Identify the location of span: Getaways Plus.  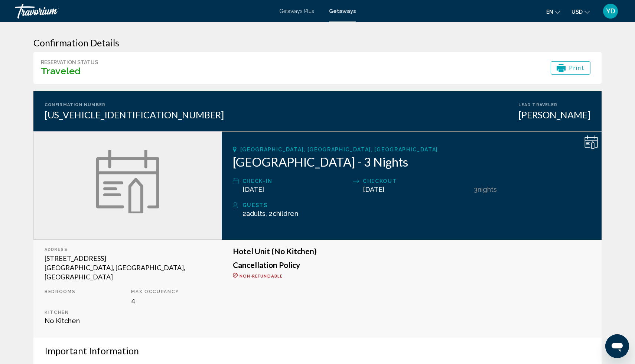
(297, 11).